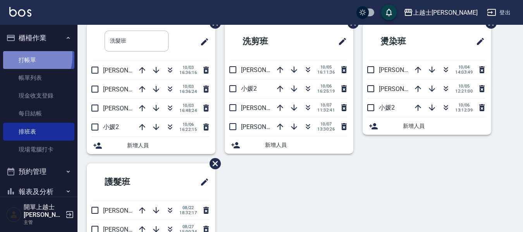  What do you see at coordinates (130, 182) in the screenshot?
I see `h2: 護髮班` at bounding box center [130, 182].